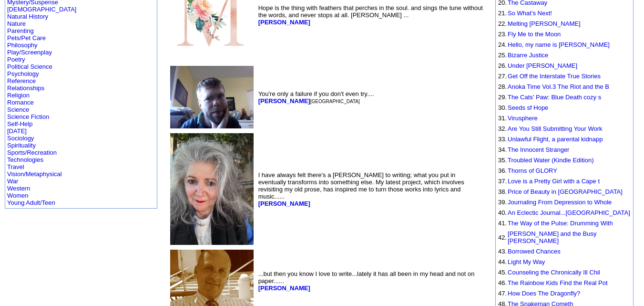 This screenshot has width=644, height=306. What do you see at coordinates (16, 23) in the screenshot?
I see `a: Nature` at bounding box center [16, 23].